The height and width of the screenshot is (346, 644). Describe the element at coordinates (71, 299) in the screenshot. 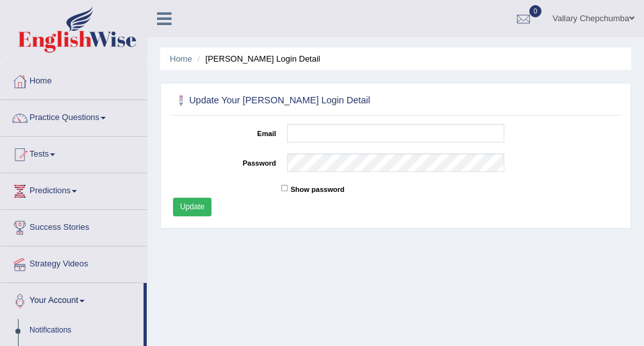

I see `a: Your Account` at that location.